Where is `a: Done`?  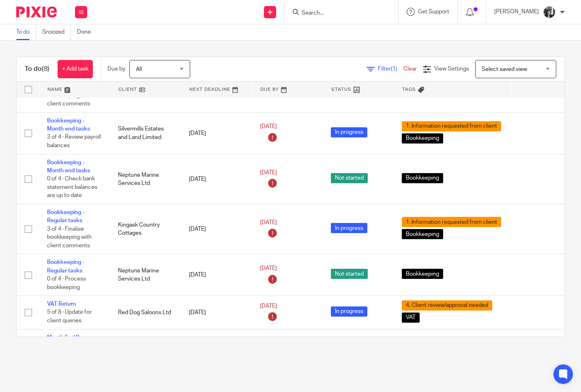 a: Done is located at coordinates (87, 32).